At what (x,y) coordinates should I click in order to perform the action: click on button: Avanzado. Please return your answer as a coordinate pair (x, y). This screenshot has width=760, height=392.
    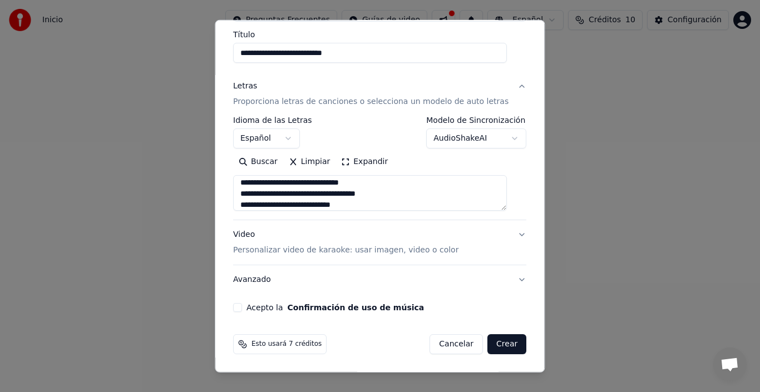
    Looking at the image, I should click on (380, 280).